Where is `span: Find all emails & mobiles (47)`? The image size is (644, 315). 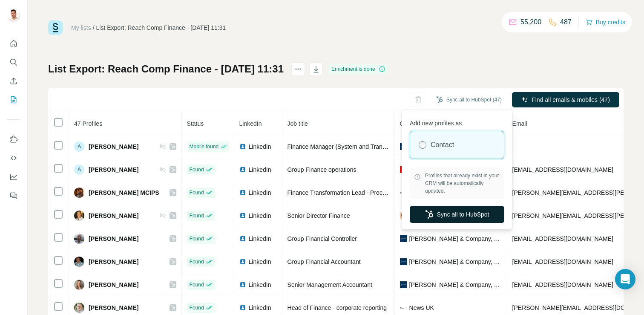 span: Find all emails & mobiles (47) is located at coordinates (571, 99).